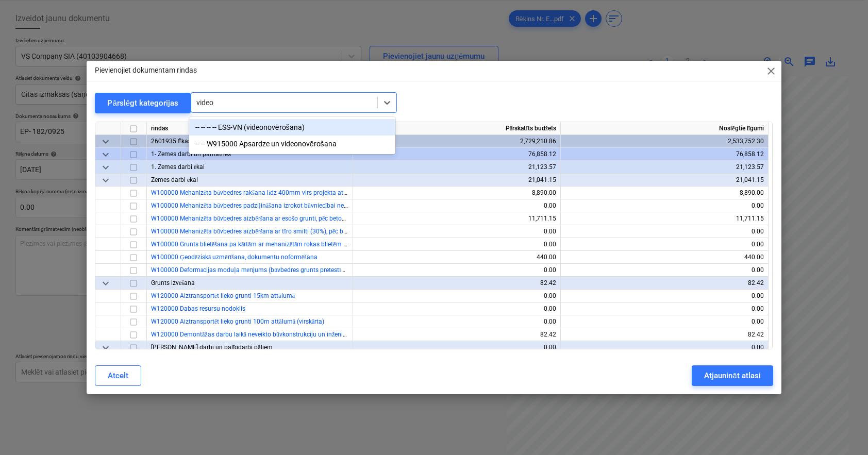 The width and height of the screenshot is (868, 455). Describe the element at coordinates (664, 128) in the screenshot. I see `div: Noslēgtie līgumi` at that location.